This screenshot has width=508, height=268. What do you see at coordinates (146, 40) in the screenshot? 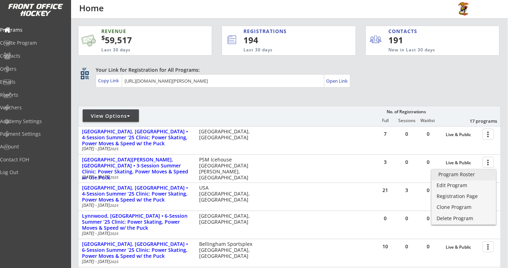
I see `div: 59,517` at bounding box center [146, 40].